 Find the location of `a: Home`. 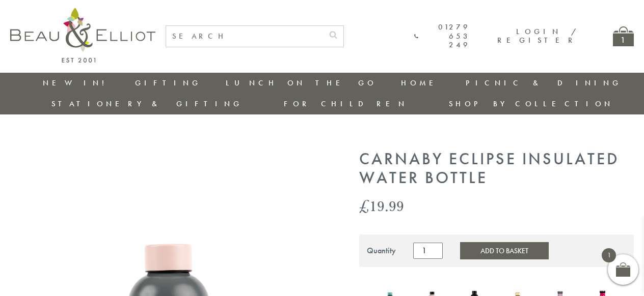

a: Home is located at coordinates (421, 83).